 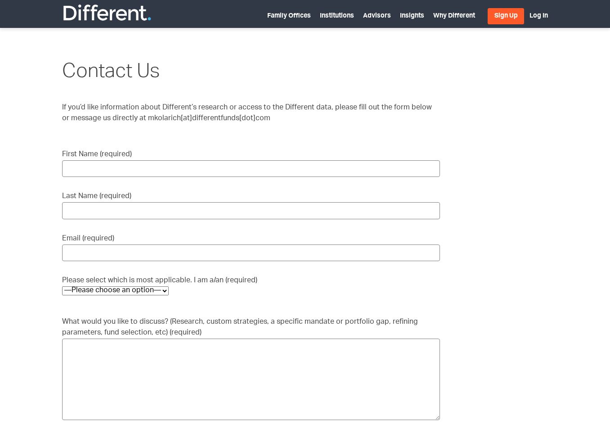 I want to click on a: Log In, so click(x=539, y=16).